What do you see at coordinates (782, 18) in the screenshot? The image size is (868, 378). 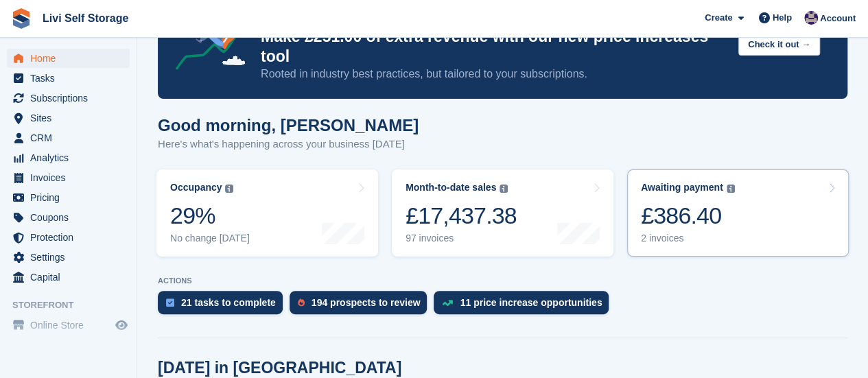 I see `span: Help` at bounding box center [782, 18].